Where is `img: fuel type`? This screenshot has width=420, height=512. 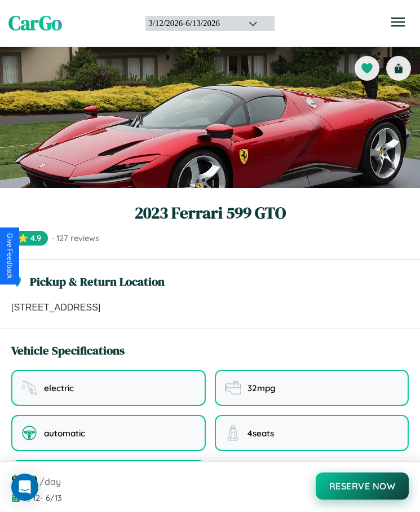
img: fuel type is located at coordinates (29, 388).